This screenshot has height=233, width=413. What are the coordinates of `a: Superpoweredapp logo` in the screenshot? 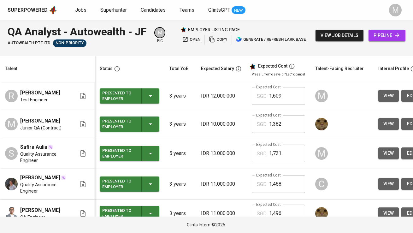 It's located at (33, 10).